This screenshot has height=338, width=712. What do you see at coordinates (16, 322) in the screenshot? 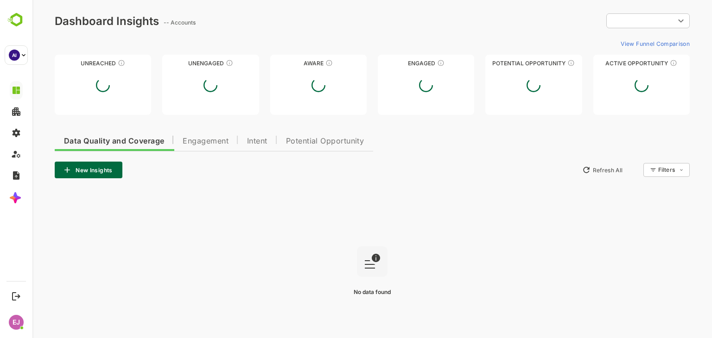
I see `div: EJ` at bounding box center [16, 322].